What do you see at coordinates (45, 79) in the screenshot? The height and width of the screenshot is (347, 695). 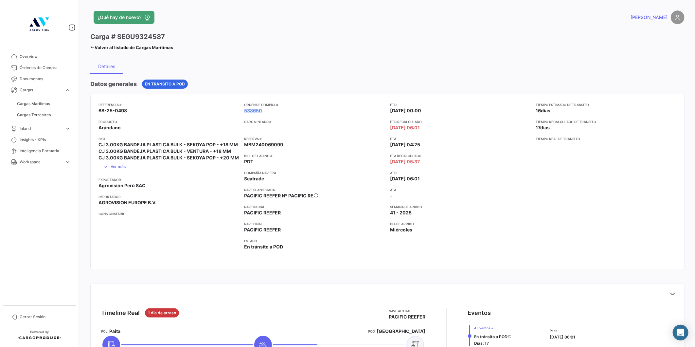 I see `span: Documentos` at bounding box center [45, 79].